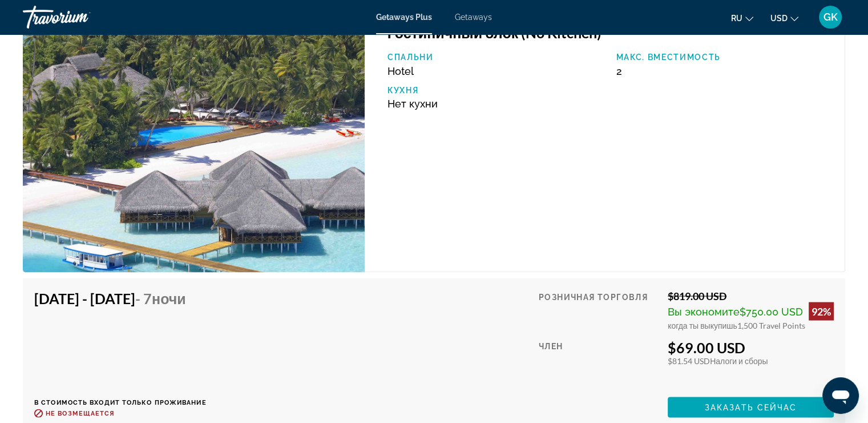  What do you see at coordinates (599, 364) in the screenshot?
I see `div: Член` at bounding box center [599, 364].